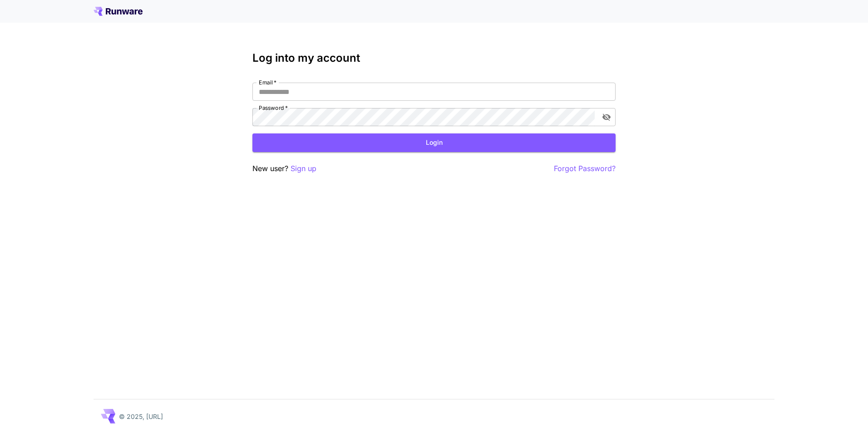 The width and height of the screenshot is (868, 433). What do you see at coordinates (606, 117) in the screenshot?
I see `button: toggle password visibility` at bounding box center [606, 117].